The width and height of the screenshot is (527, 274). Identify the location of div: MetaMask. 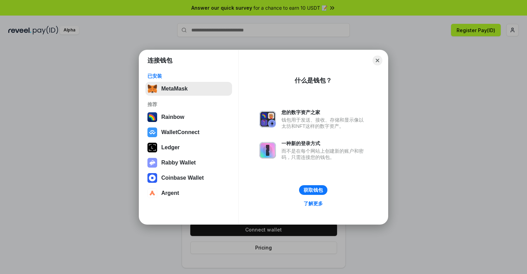
(174, 89).